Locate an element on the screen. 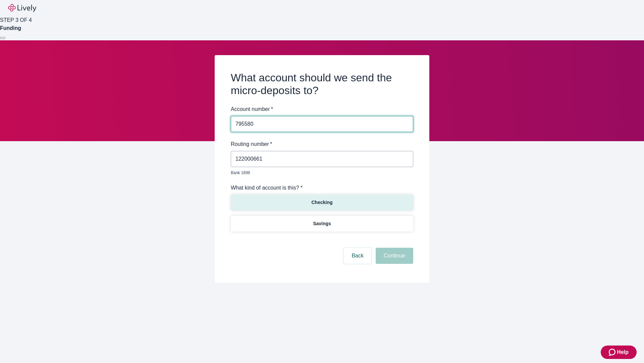  h2: What account should we send the micro-deposits to? is located at coordinates (322, 84).